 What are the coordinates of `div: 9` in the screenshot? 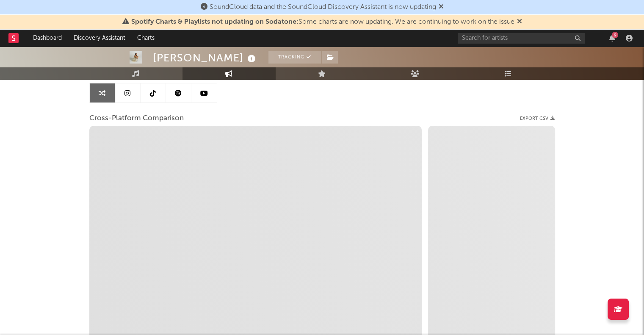 It's located at (616, 35).